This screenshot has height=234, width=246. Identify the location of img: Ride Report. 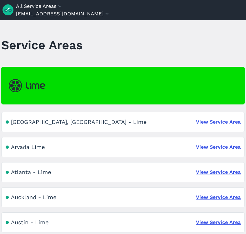
(9, 10).